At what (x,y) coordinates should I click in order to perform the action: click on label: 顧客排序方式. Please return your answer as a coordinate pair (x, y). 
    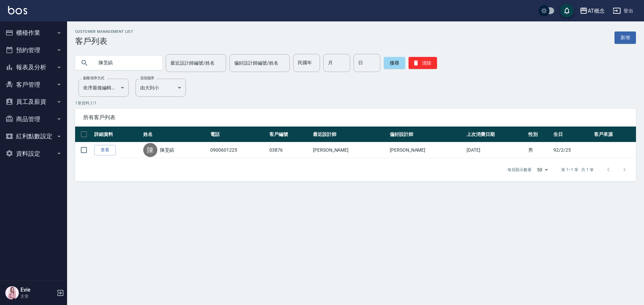
    Looking at the image, I should click on (94, 78).